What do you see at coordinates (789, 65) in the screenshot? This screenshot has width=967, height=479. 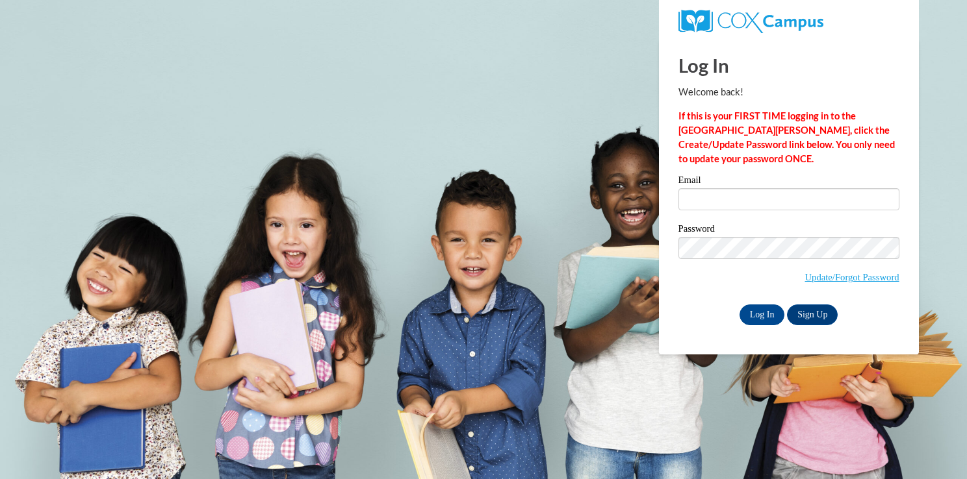 I see `h1: Log In` at bounding box center [789, 65].